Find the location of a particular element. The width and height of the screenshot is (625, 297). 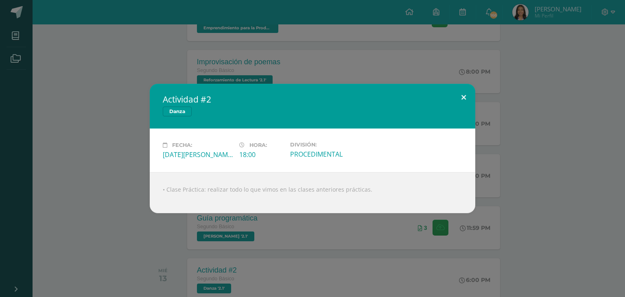

span: Fecha: is located at coordinates (182, 145).